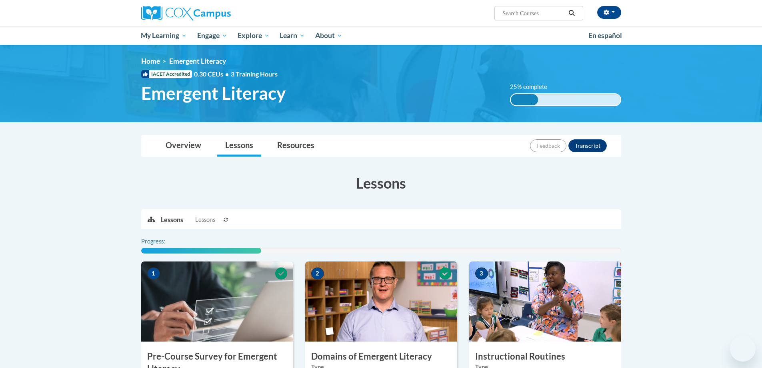  Describe the element at coordinates (166, 74) in the screenshot. I see `span: IACET Accredited` at that location.